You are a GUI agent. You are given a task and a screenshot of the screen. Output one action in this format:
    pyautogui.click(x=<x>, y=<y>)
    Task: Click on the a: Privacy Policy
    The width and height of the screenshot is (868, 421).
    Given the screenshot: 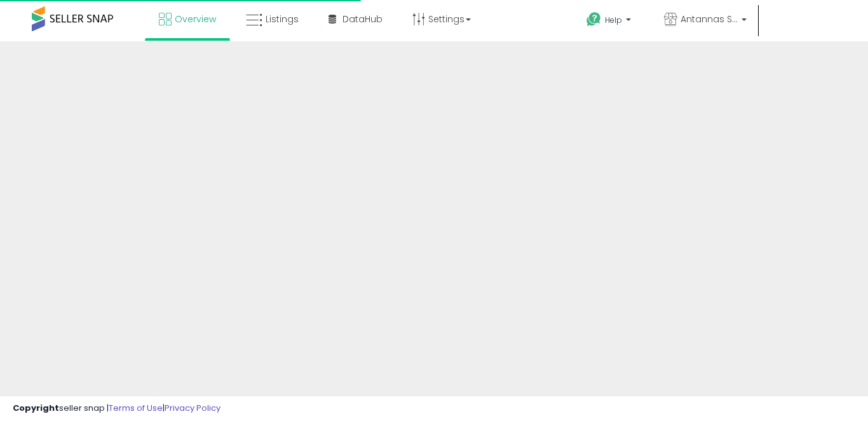 What is the action you would take?
    pyautogui.click(x=193, y=408)
    